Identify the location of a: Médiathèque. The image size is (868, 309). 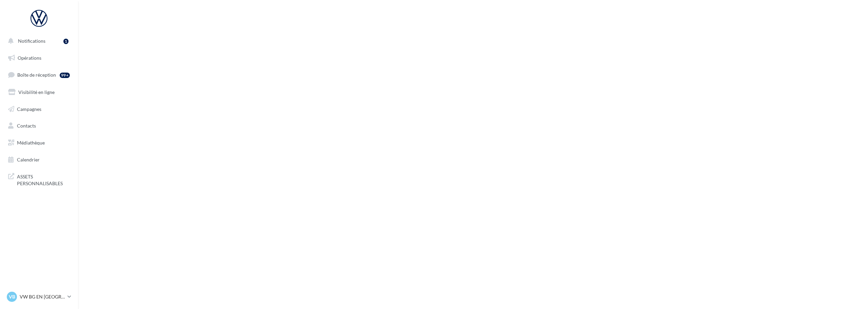
(39, 143).